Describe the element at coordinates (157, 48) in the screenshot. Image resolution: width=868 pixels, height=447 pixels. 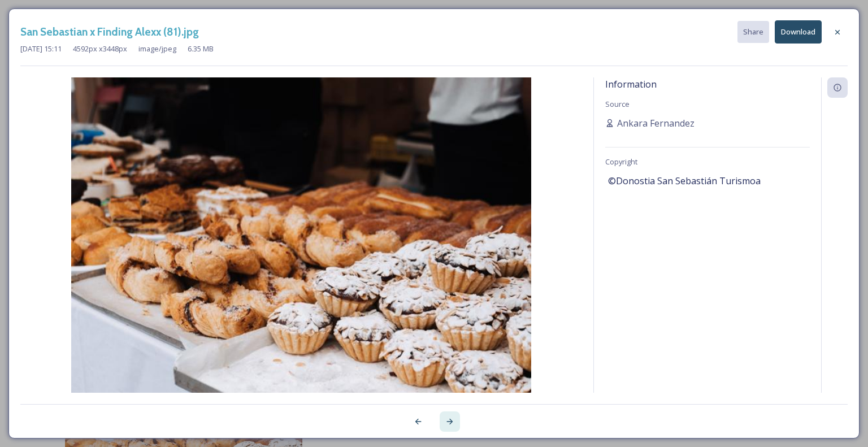
I see `span: image/jpeg` at that location.